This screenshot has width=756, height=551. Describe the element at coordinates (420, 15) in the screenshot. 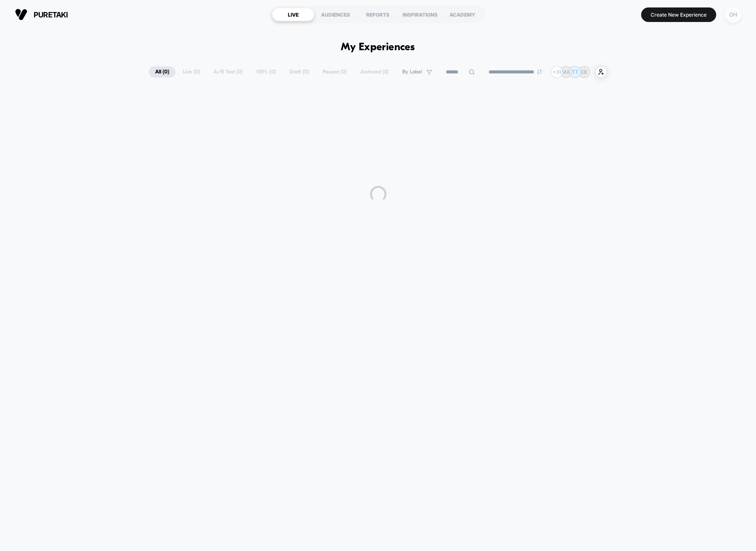

I see `div: INSPIRATIONS` at that location.